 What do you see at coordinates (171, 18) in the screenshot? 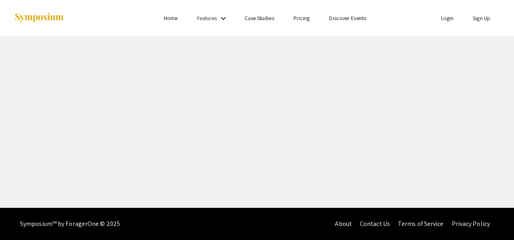
I see `a: Home` at bounding box center [171, 18].